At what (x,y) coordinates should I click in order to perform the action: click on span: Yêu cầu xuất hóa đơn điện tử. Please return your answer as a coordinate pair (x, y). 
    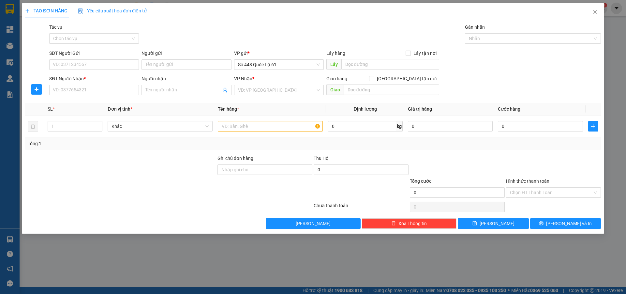
    Looking at the image, I should click on (112, 11).